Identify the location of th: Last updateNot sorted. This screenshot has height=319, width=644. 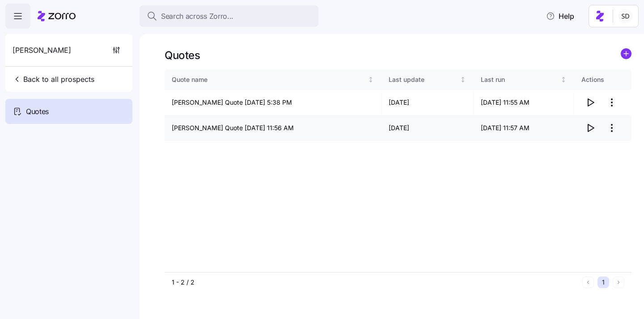
(428, 80).